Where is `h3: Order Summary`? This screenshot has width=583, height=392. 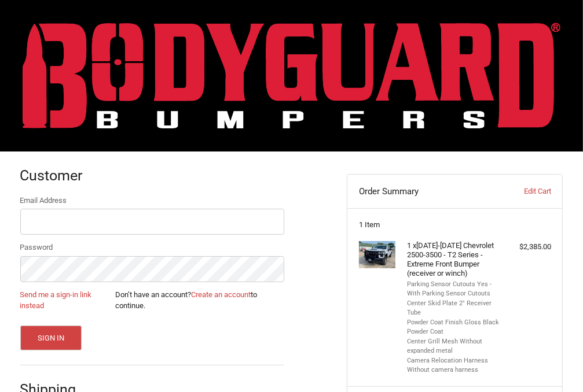
h3: Order Summary is located at coordinates (425, 192).